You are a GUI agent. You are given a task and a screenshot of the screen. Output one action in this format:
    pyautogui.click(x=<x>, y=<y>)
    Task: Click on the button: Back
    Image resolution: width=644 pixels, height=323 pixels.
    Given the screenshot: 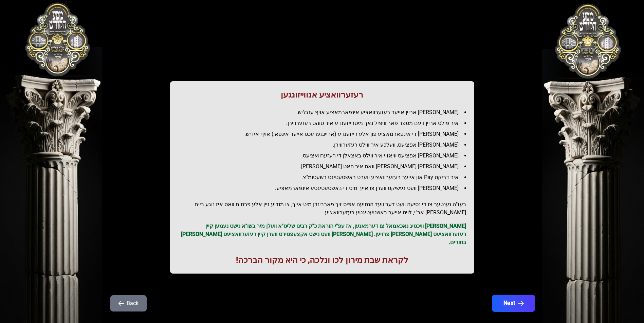 What is the action you would take?
    pyautogui.click(x=128, y=303)
    